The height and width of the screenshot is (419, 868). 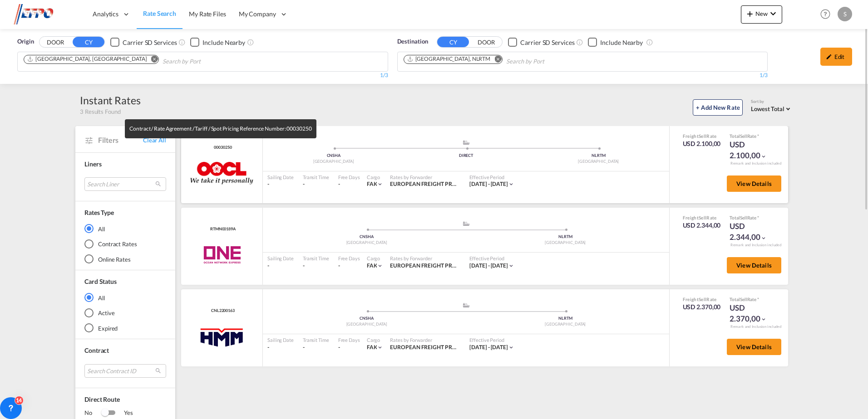 I want to click on span: EUROPEAN FREIGHT PROCUREMENT ORG, so click(x=444, y=347).